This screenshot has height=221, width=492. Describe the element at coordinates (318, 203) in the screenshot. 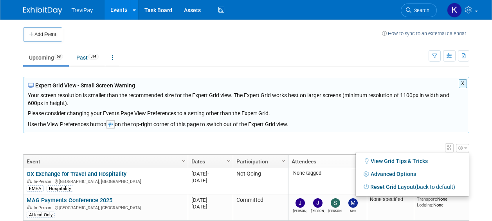

I see `img: Jon Loveless` at that location.